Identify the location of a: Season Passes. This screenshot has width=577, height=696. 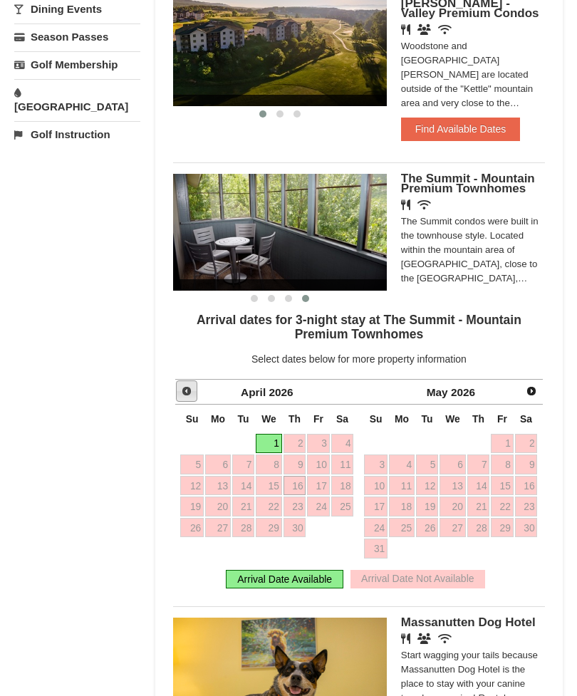
(77, 36).